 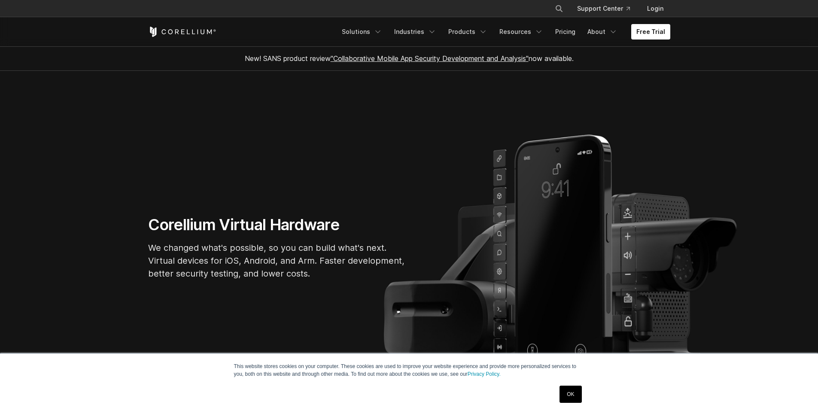 What do you see at coordinates (603, 9) in the screenshot?
I see `a: Support Center` at bounding box center [603, 9].